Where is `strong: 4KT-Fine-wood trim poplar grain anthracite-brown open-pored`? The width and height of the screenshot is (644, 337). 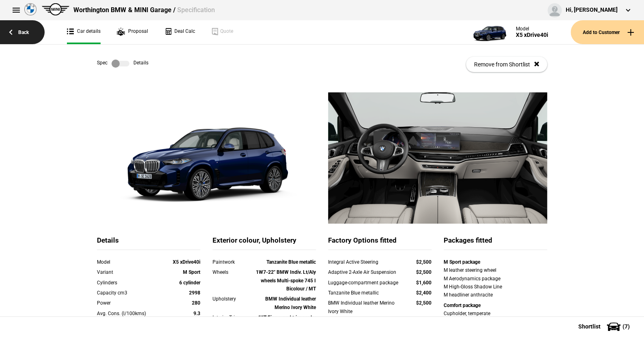
strong: 4KT-Fine-wood trim poplar grain anthracite-brown open-pored is located at coordinates (287, 326).